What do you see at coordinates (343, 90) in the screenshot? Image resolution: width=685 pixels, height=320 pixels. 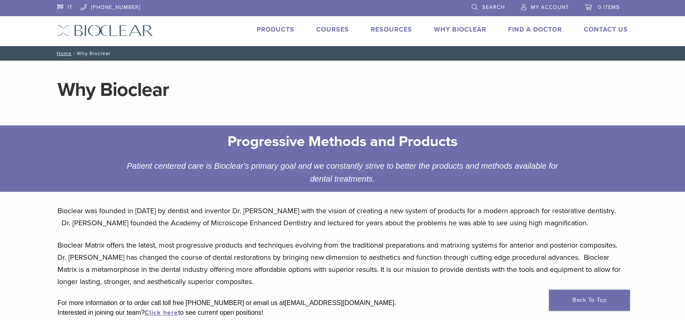 I see `h1: Why Bioclear` at bounding box center [343, 90].